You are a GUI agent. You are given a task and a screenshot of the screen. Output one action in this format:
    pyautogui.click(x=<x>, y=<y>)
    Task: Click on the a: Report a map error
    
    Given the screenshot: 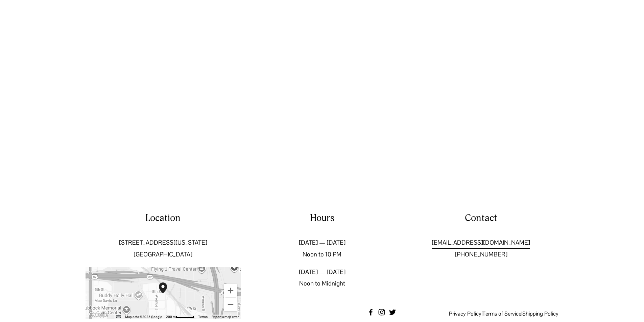 What is the action you would take?
    pyautogui.click(x=225, y=316)
    